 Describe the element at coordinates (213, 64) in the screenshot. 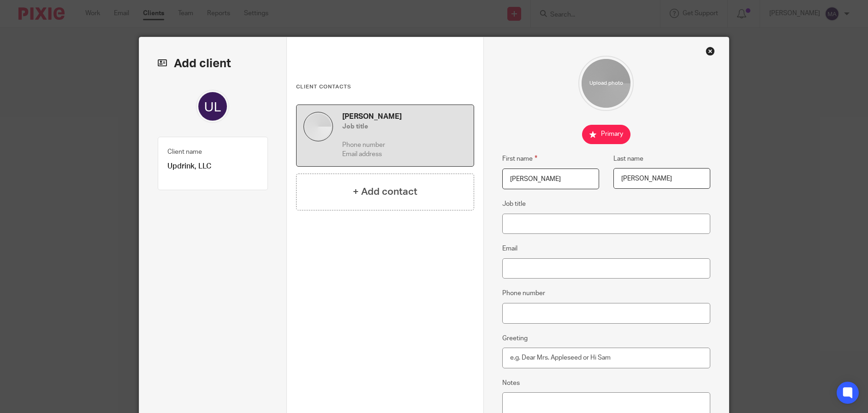

I see `h2: Add client` at that location.